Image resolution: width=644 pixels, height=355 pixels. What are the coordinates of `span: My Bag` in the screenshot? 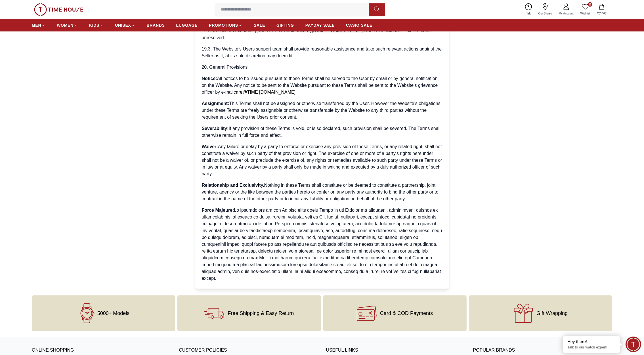 It's located at (601, 13).